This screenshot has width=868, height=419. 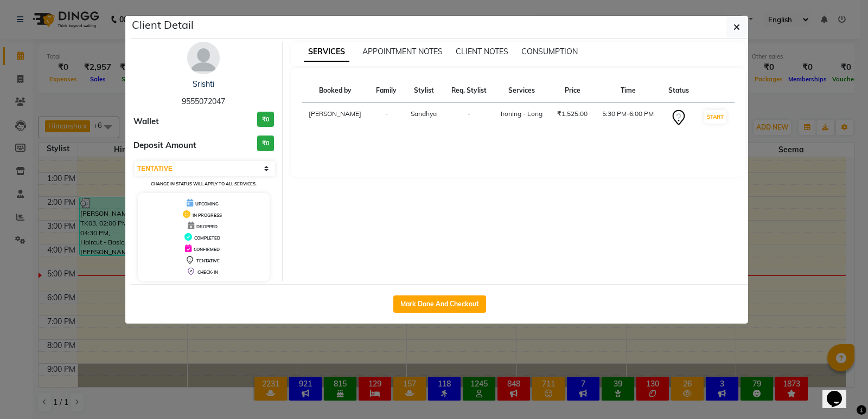 I want to click on div: ₹1,525.00, so click(x=572, y=114).